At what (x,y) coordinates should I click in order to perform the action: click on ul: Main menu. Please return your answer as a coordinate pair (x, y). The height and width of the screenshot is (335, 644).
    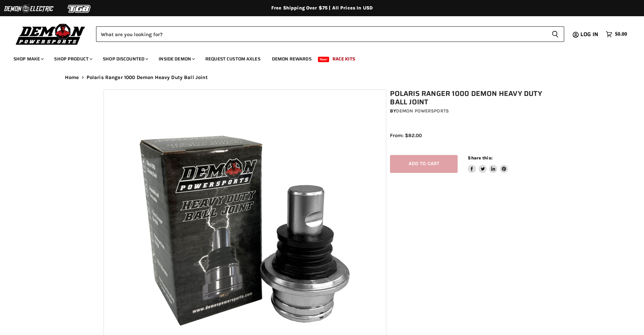
    Looking at the image, I should click on (317, 57).